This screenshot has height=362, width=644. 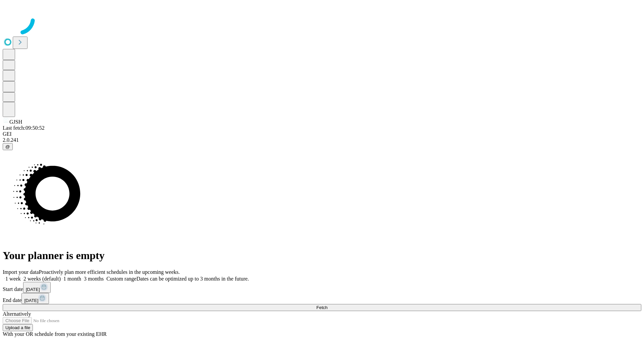 I want to click on div: End date, so click(x=322, y=298).